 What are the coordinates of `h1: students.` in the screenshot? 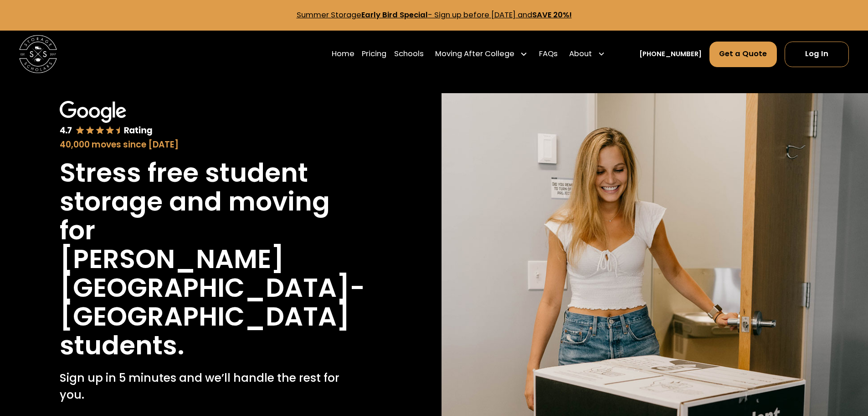 It's located at (123, 345).